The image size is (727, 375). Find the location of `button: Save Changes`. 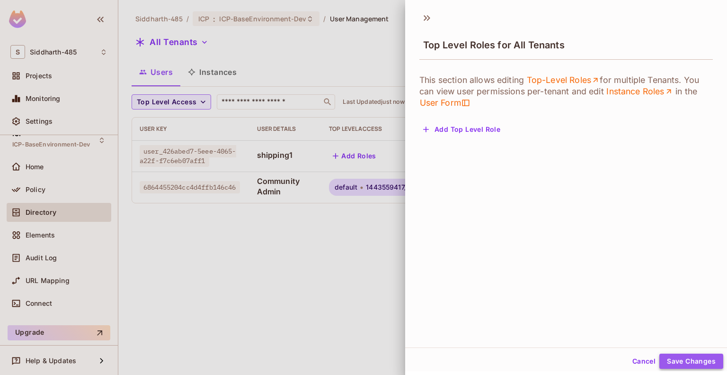

button: Save Changes is located at coordinates (691, 361).